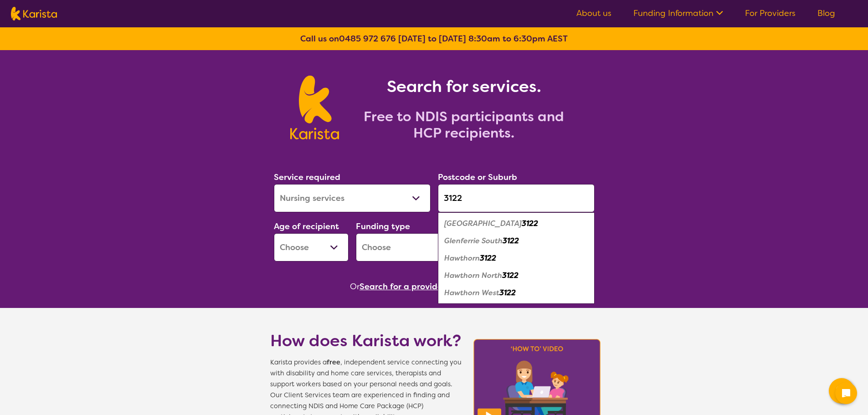 The image size is (868, 415). Describe the element at coordinates (678, 13) in the screenshot. I see `a: Funding Information` at that location.